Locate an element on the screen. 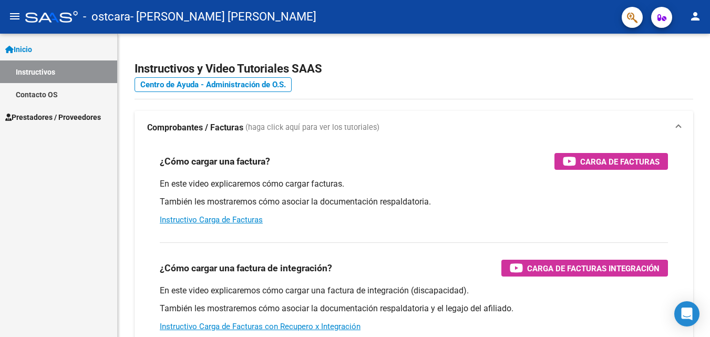  h2: Instructivos y Video Tutoriales SAAS is located at coordinates (414, 69).